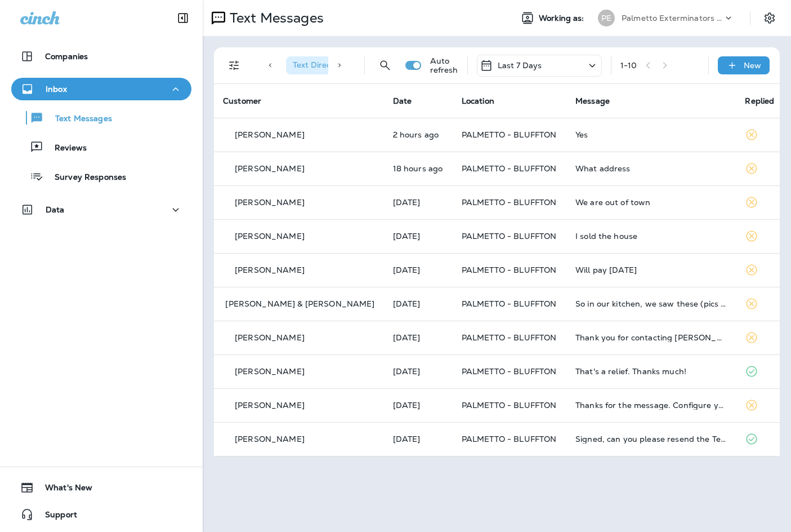  What do you see at coordinates (101, 56) in the screenshot?
I see `button: Companies` at bounding box center [101, 56].